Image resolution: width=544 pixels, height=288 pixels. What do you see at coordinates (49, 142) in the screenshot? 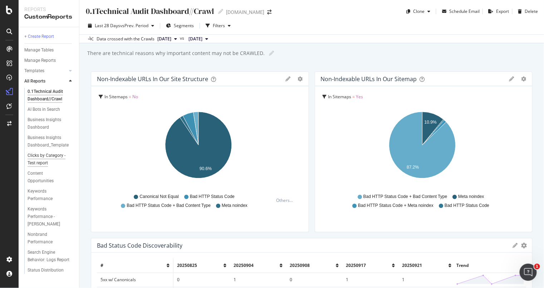
I see `div: Business Insights Dashboard_Template` at bounding box center [49, 142].